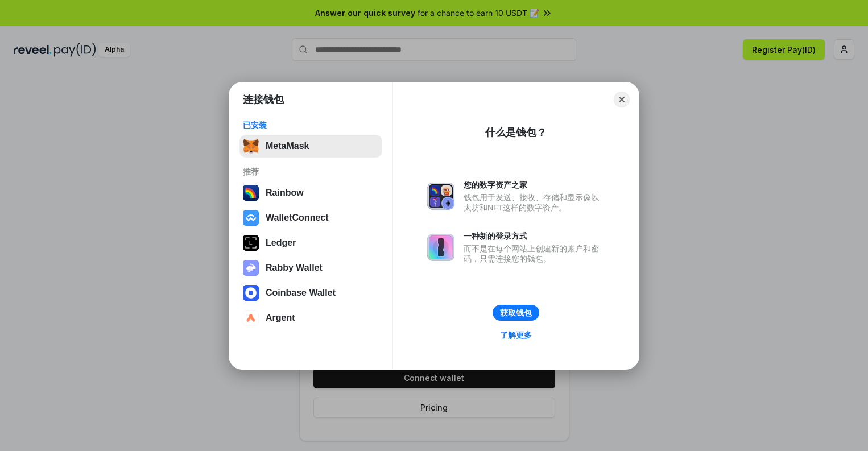 Image resolution: width=868 pixels, height=451 pixels. Describe the element at coordinates (284, 193) in the screenshot. I see `div: Rainbow` at that location.